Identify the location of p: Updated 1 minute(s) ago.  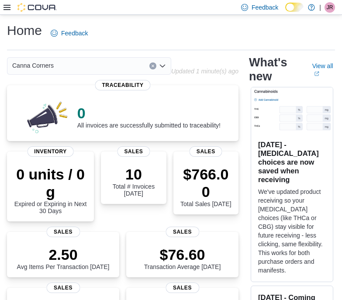
(205, 71).